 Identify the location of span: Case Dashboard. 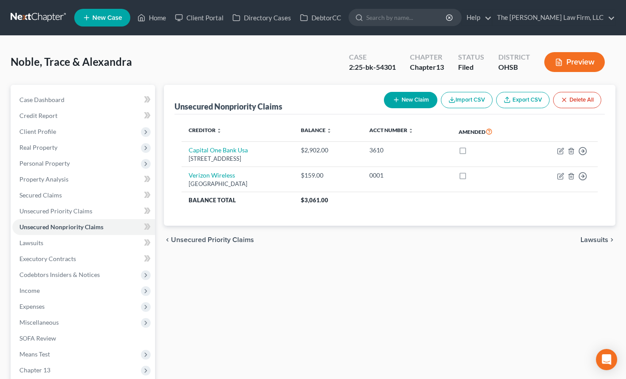
(42, 99).